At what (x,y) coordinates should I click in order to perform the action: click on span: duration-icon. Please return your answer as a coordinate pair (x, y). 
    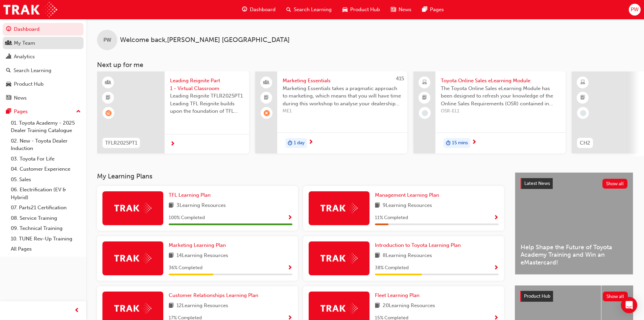
    Looking at the image, I should click on (290, 143).